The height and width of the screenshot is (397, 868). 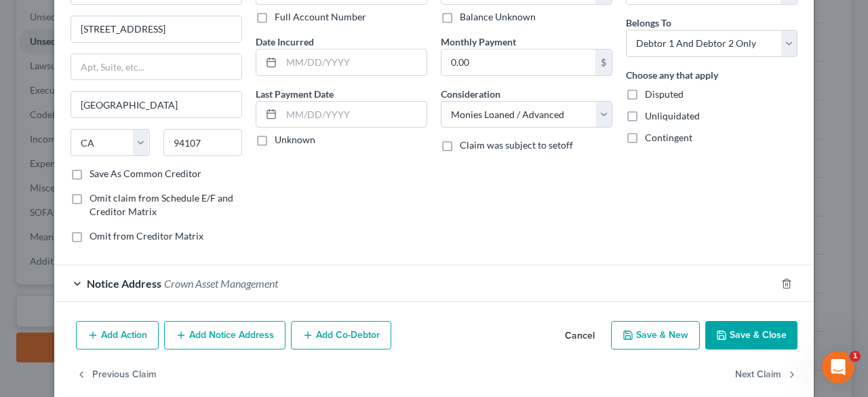 I want to click on button: Add Co-Debtor, so click(x=341, y=335).